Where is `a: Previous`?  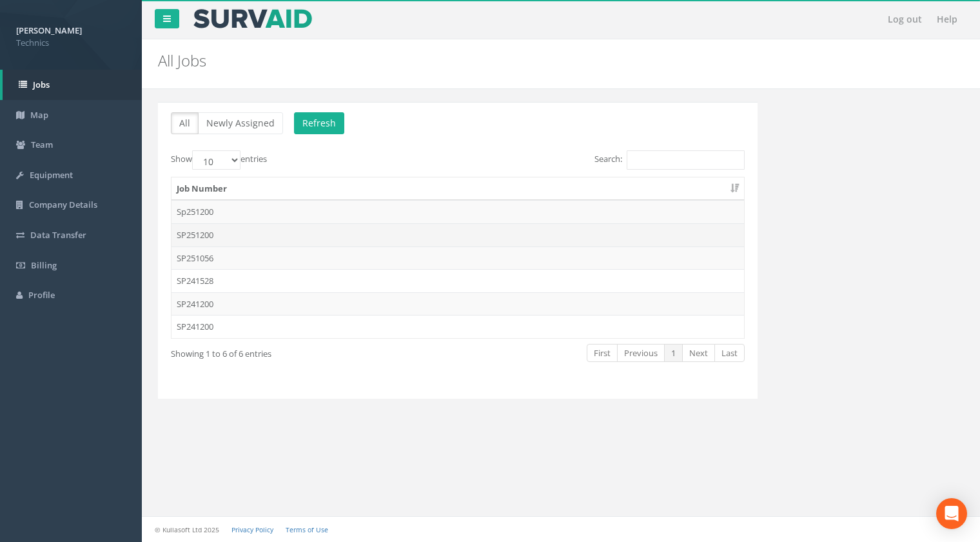
a: Previous is located at coordinates (641, 353).